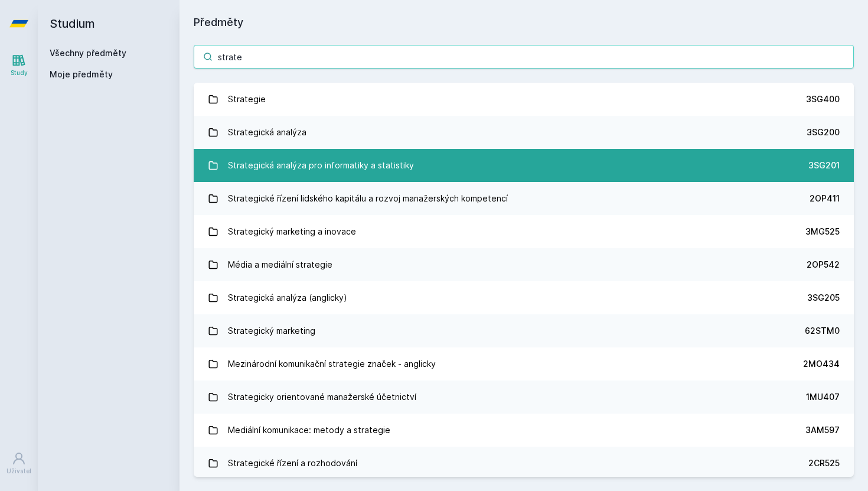 The width and height of the screenshot is (868, 491). I want to click on div: Strategická analýza (anglicky), so click(288, 298).